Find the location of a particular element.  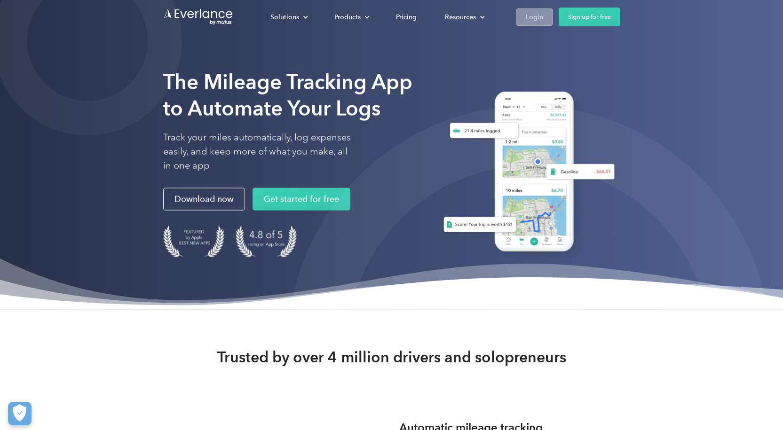

a: Login is located at coordinates (534, 17).